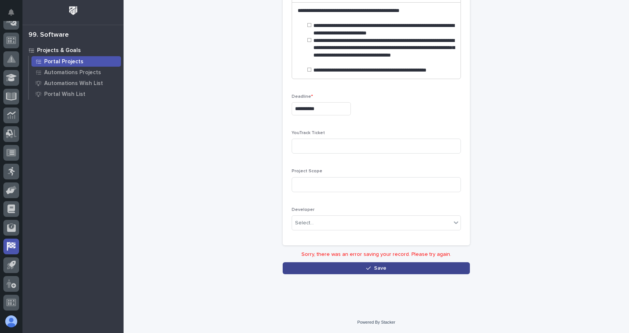 This screenshot has height=333, width=629. What do you see at coordinates (65, 94) in the screenshot?
I see `p: Portal Wish List` at bounding box center [65, 94].